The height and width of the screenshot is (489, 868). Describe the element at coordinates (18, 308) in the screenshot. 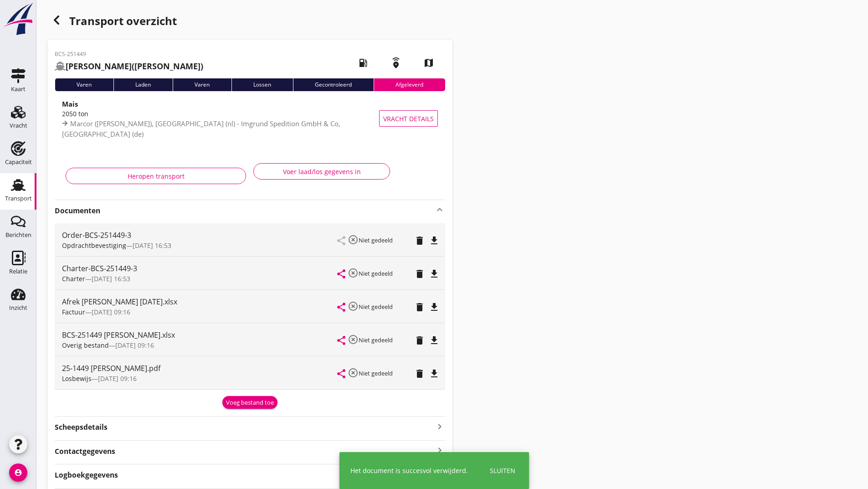

I see `div: Inzicht` at that location.